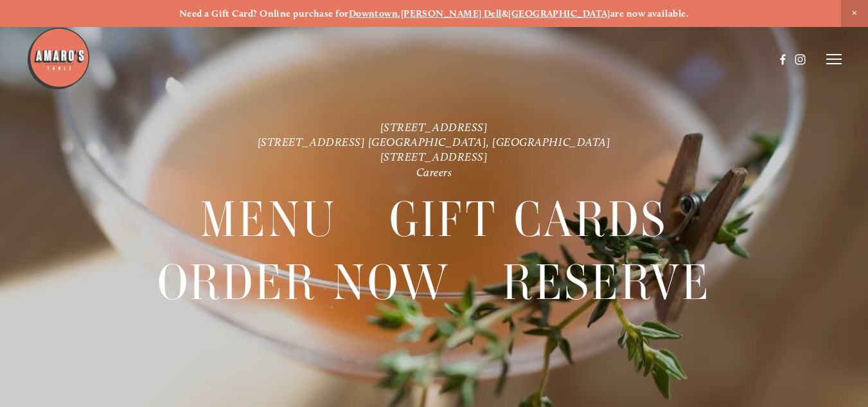 The width and height of the screenshot is (868, 407). Describe the element at coordinates (649, 14) in the screenshot. I see `strong: are now available.` at that location.